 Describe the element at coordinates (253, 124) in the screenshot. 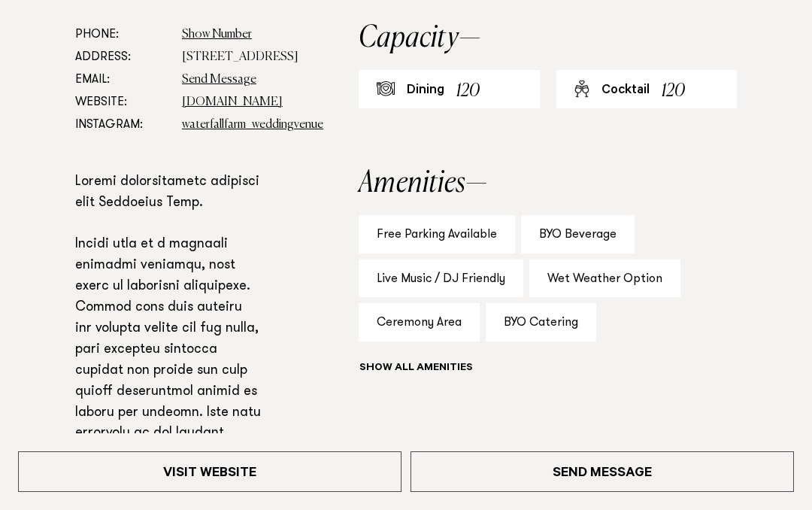

I see `a: waterfallfarm_weddingvenue` at that location.